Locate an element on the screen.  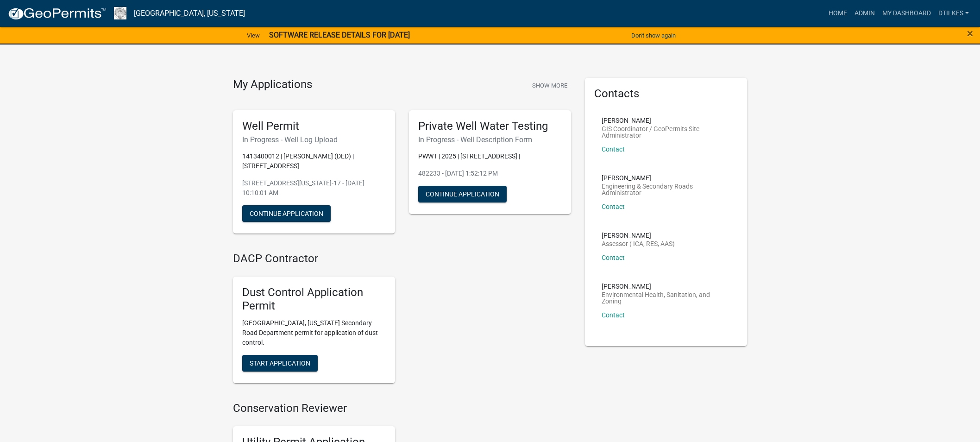
h5: Well Permit is located at coordinates (314, 126).